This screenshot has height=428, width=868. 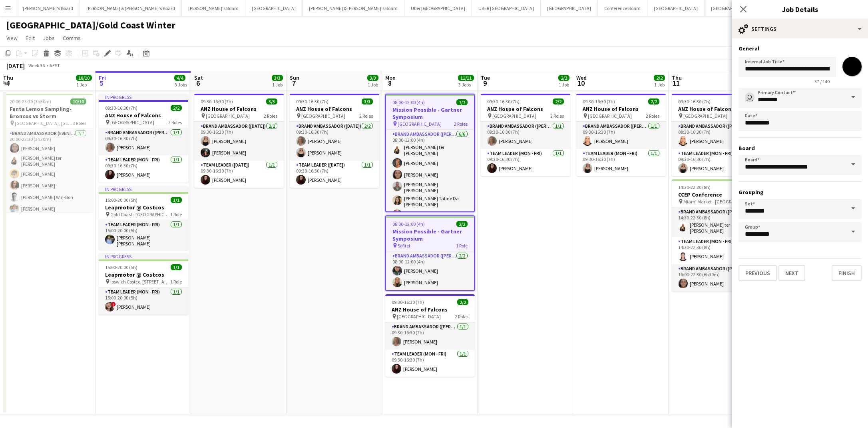 What do you see at coordinates (404, 245) in the screenshot?
I see `span: Sofitel` at bounding box center [404, 245].